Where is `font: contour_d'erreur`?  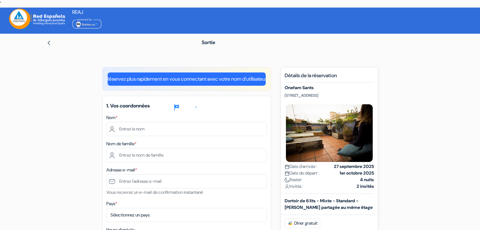
font: contour_d'erreur is located at coordinates (196, 108).